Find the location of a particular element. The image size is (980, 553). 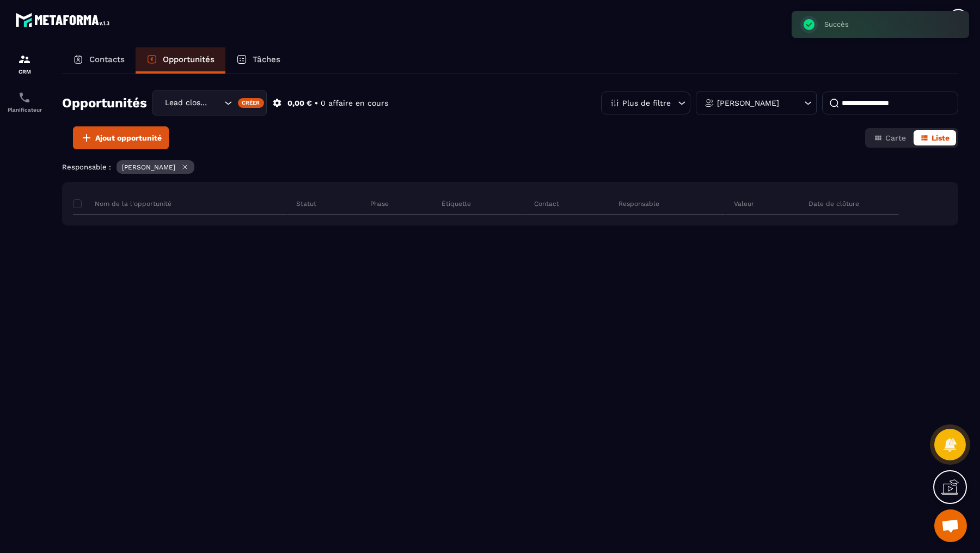

p: Date de clôture is located at coordinates (833, 203).